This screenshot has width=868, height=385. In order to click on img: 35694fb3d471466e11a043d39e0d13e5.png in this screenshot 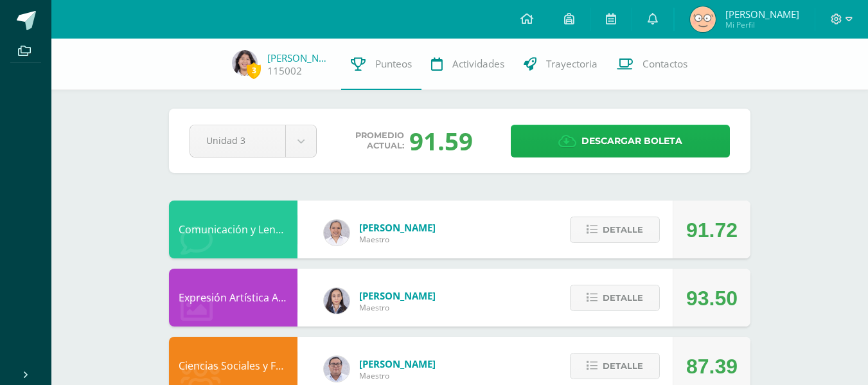, I will do `click(336, 301)`.